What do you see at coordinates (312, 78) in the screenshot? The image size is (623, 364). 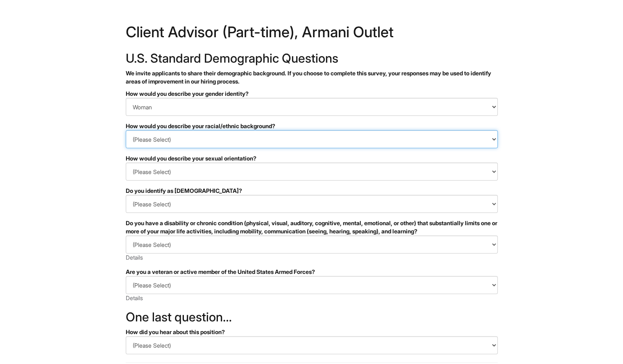 I see `p: We invite applicants to share their demographic background. If you choose to complete this survey...` at bounding box center [312, 78].